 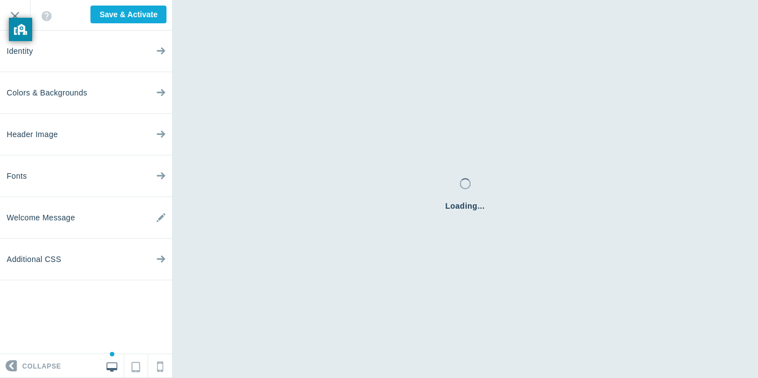 I want to click on span: Collapse, so click(x=42, y=366).